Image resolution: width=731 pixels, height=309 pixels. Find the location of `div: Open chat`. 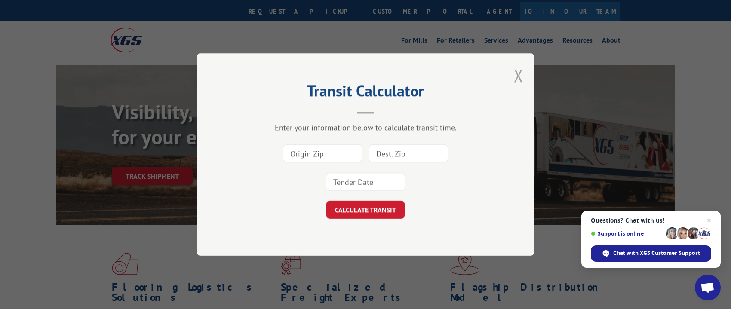

div: Open chat is located at coordinates (708, 288).